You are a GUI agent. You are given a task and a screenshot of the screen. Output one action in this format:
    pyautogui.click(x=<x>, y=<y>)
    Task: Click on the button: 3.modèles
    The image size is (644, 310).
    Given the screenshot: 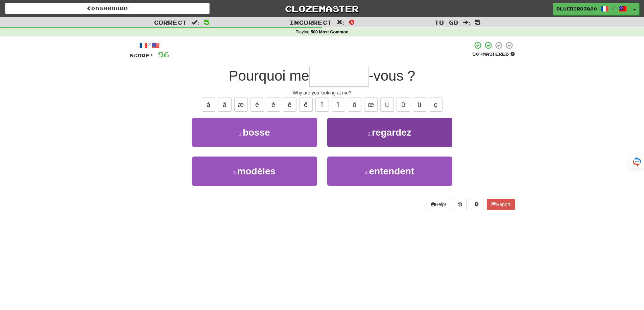 What is the action you would take?
    pyautogui.click(x=254, y=171)
    